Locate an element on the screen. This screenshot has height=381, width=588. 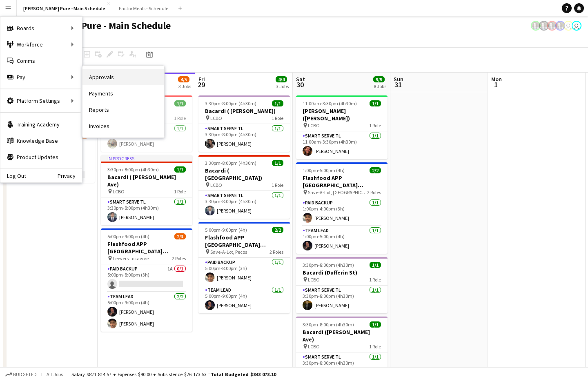
a: Payments is located at coordinates (123, 93).